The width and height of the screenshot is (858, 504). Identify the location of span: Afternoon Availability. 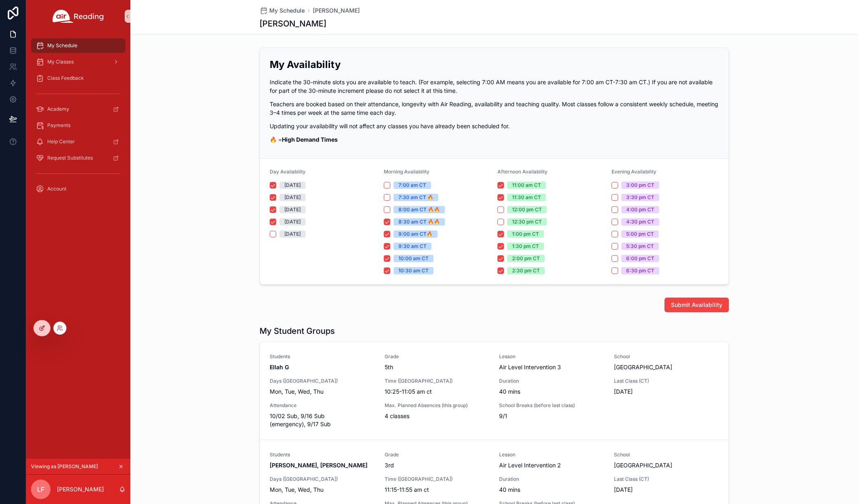
(523, 172).